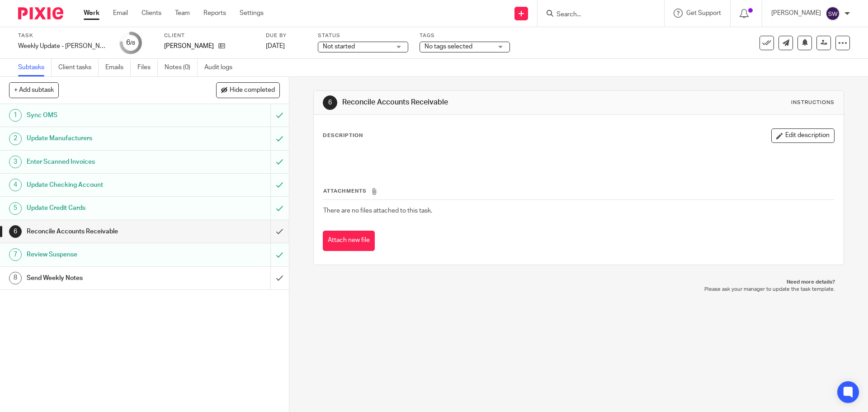 This screenshot has height=412, width=868. What do you see at coordinates (248, 90) in the screenshot?
I see `button: Hide completed` at bounding box center [248, 90].